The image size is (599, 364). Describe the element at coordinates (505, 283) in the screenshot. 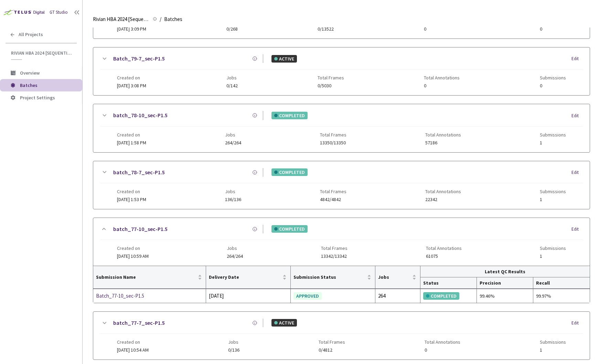

I see `th: Precision` at that location.